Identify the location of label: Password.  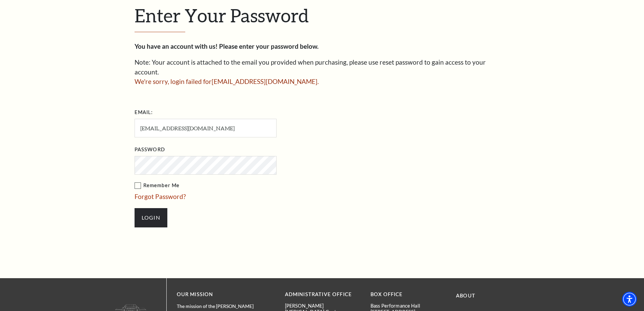
(150, 150).